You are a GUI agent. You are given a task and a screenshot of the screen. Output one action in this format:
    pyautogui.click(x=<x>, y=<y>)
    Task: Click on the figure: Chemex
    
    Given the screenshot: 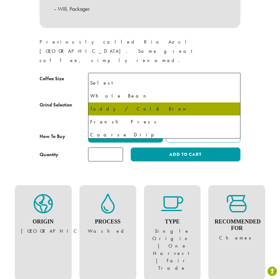 What is the action you would take?
    pyautogui.click(x=237, y=218)
    